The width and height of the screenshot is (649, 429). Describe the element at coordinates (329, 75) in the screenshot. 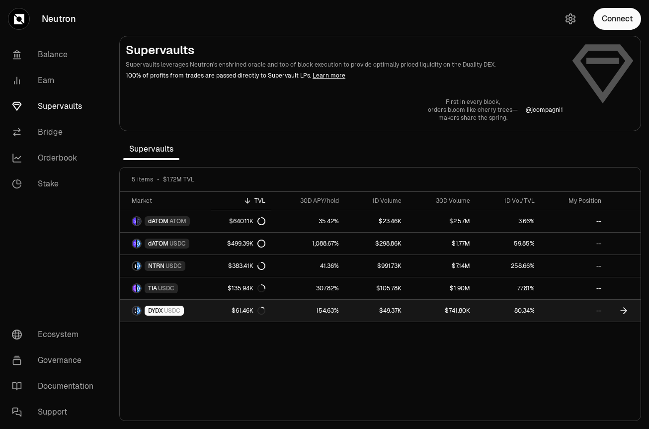

I see `a: Learn more` at that location.